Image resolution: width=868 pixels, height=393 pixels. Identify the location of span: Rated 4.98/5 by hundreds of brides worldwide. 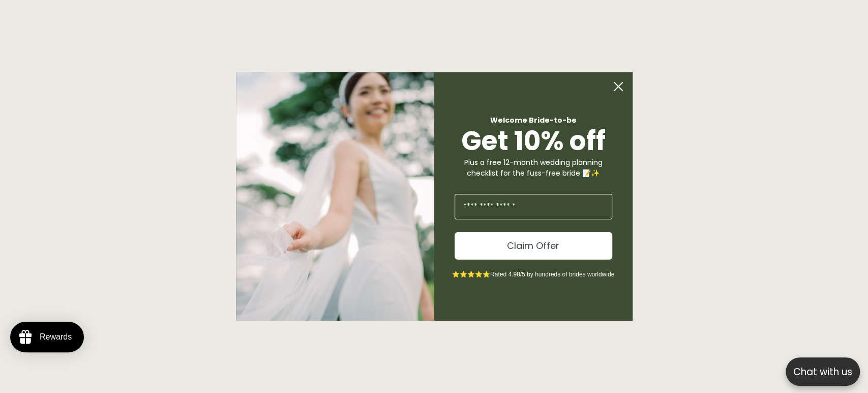
(552, 274).